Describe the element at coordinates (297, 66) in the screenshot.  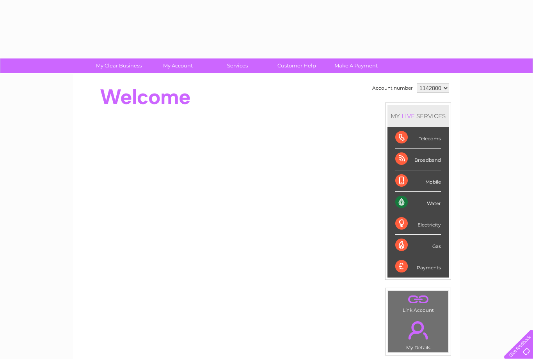
I see `a: Customer Help` at that location.